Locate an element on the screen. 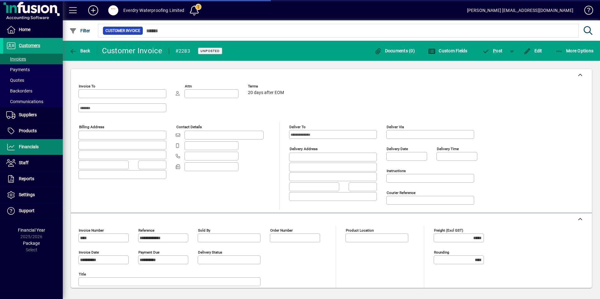  span: Staff is located at coordinates (24, 163).